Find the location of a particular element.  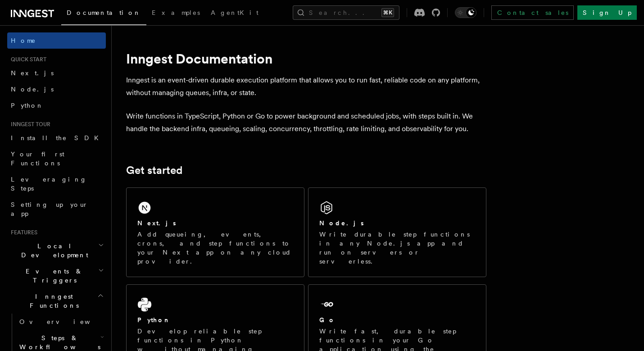

a: Examples is located at coordinates (176, 14).